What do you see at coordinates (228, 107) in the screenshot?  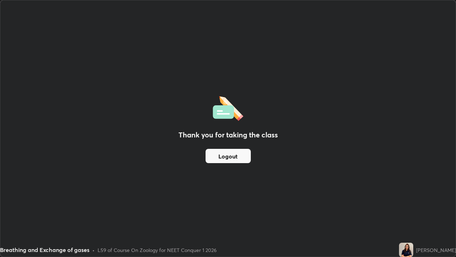 I see `img: offlineFeedback.1438e8b3.svg` at bounding box center [228, 107].